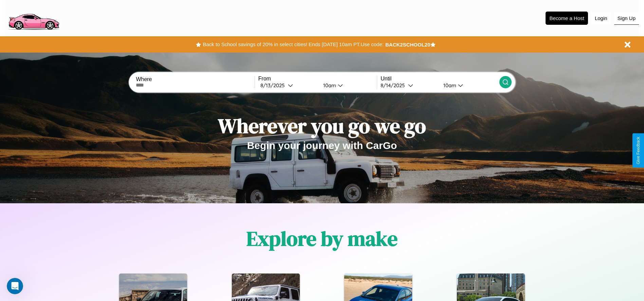 The image size is (644, 301). Describe the element at coordinates (394, 85) in the screenshot. I see `div: 8 / 14 / 2025` at that location.